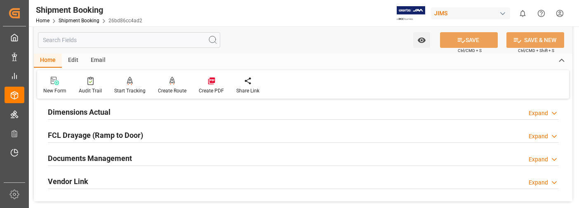  I want to click on button: show 0 new notifications, so click(522, 13).